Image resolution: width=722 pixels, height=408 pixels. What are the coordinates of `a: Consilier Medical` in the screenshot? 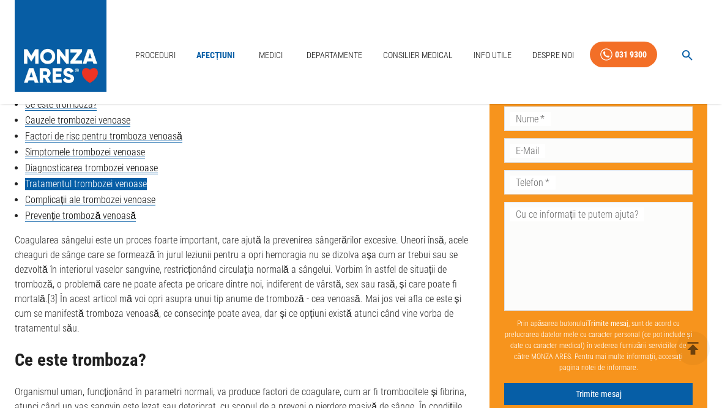 It's located at (418, 55).